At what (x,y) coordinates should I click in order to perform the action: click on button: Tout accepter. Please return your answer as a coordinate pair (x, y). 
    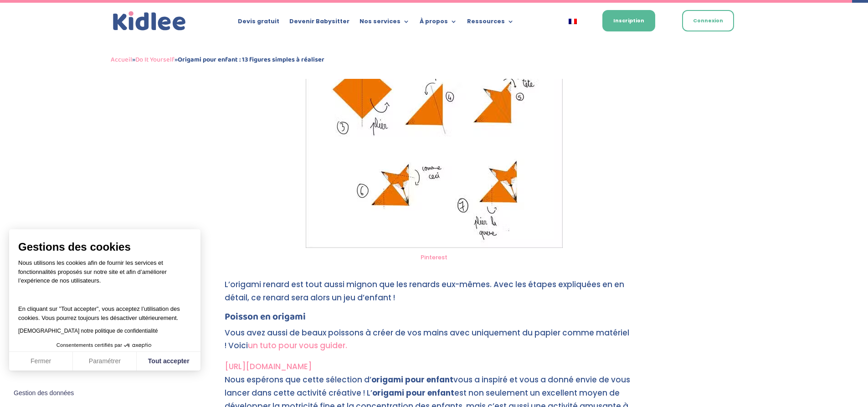
    Looking at the image, I should click on (169, 362).